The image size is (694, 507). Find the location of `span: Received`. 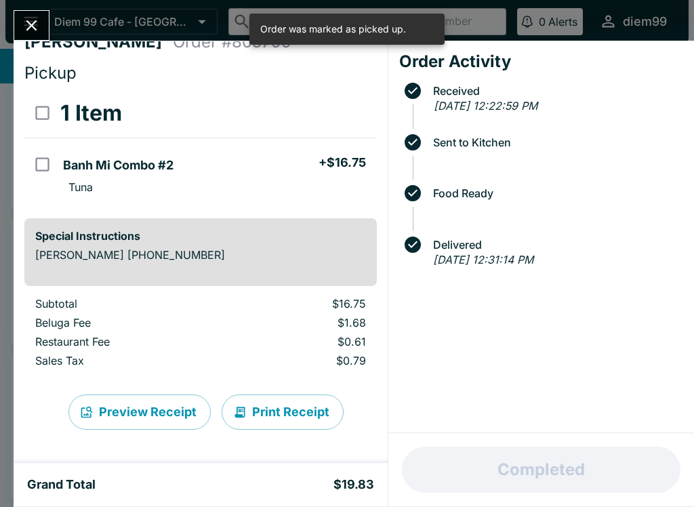

span: Received is located at coordinates (554, 91).